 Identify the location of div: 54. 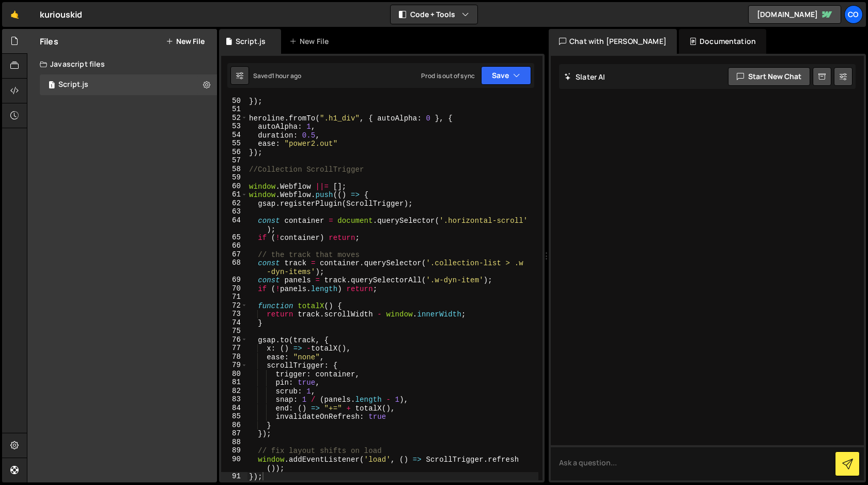
(235, 135).